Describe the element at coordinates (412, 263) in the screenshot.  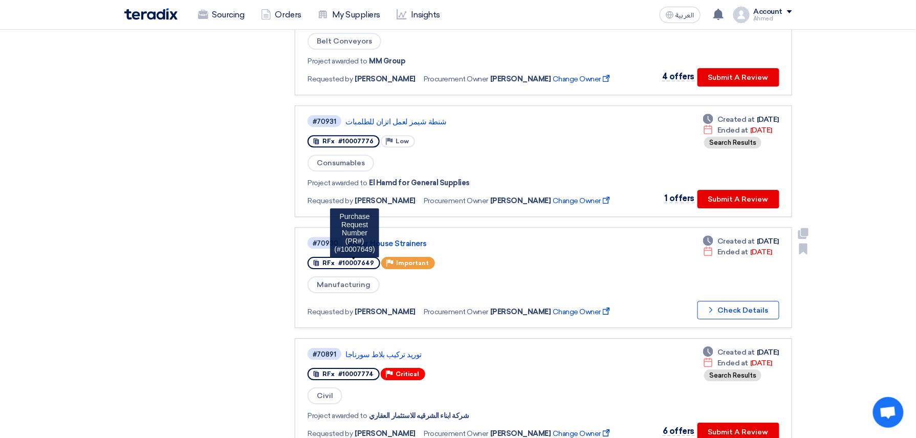
I see `span: Important` at that location.